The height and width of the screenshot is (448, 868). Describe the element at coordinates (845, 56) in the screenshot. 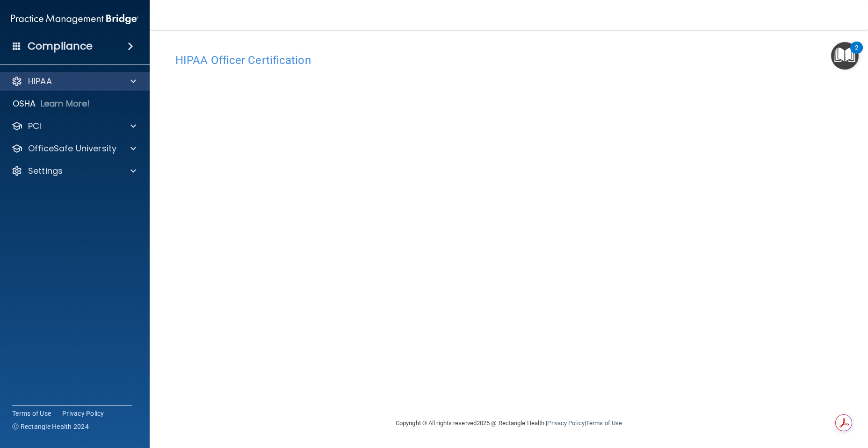

I see `button: Open Resource Center, 2 new notifications` at that location.